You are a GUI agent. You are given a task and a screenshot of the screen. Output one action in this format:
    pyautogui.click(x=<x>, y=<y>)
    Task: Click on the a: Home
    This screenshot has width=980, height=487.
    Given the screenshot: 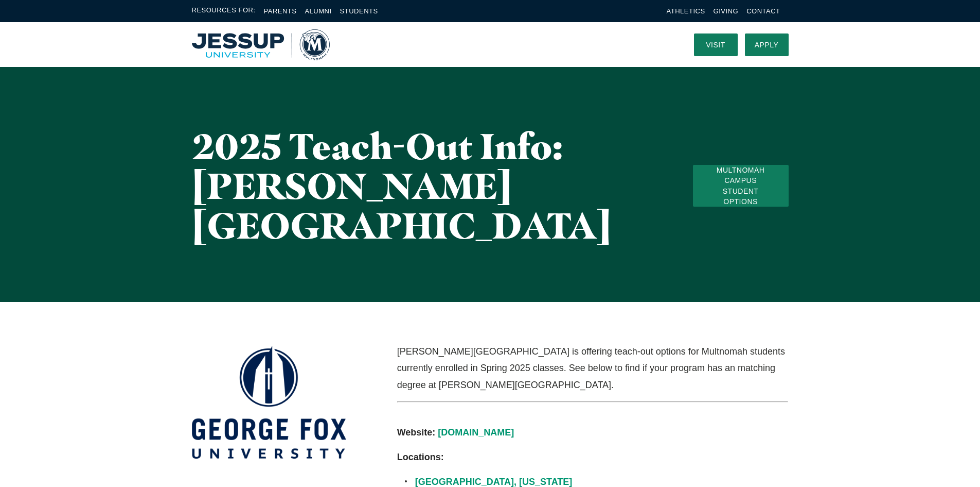 What is the action you would take?
    pyautogui.click(x=261, y=44)
    